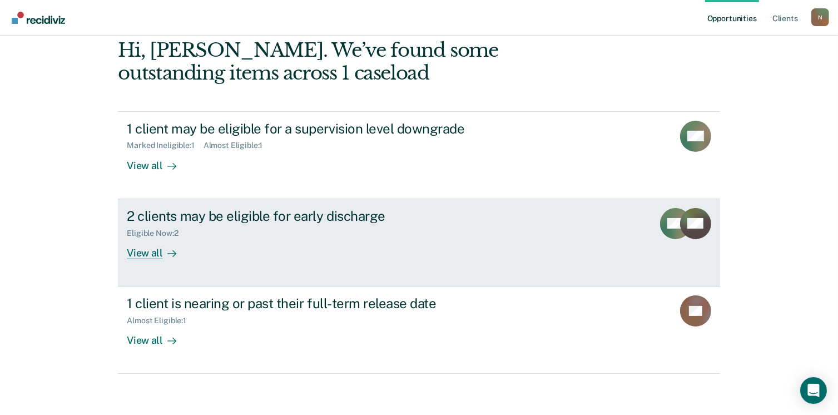 Image resolution: width=838 pixels, height=415 pixels. I want to click on div: Open Intercom Messenger, so click(814, 391).